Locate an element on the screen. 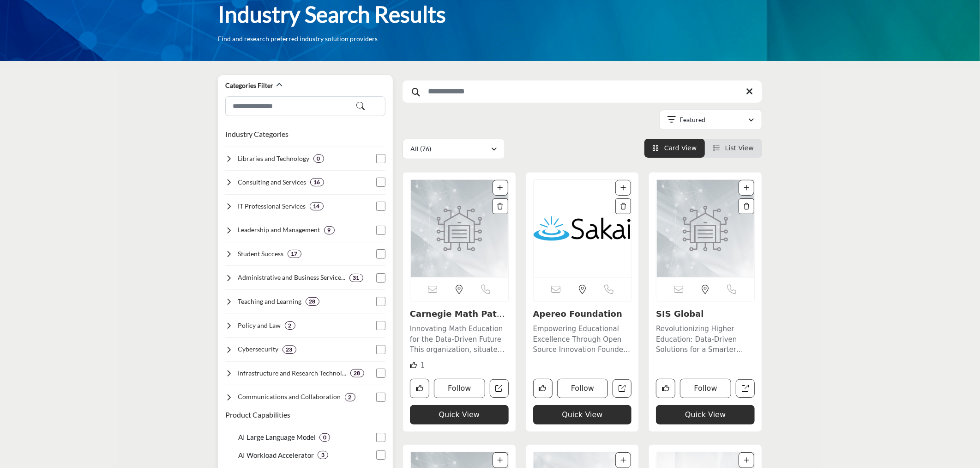 The width and height of the screenshot is (980, 468). b: 16 is located at coordinates (318, 182).